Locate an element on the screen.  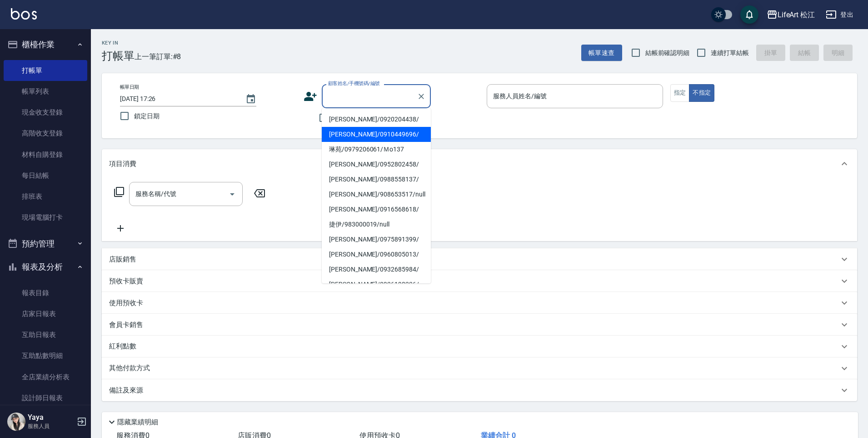
a: 現金收支登錄 is located at coordinates (46, 112).